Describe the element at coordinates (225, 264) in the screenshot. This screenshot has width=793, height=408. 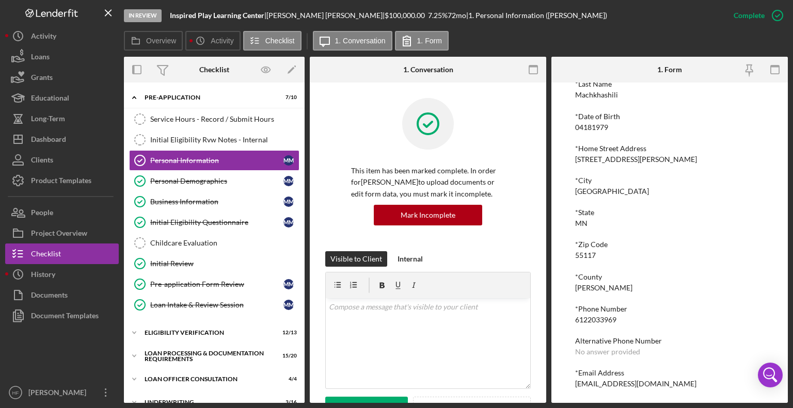
I see `div: Initial Review` at that location.